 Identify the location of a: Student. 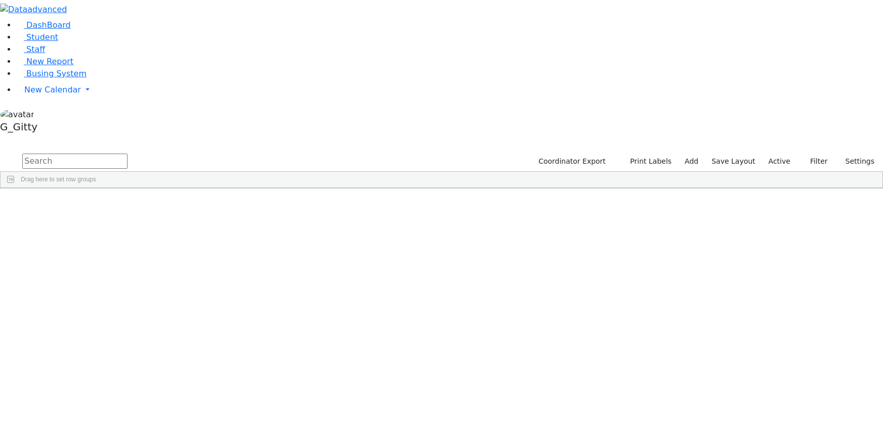
(37, 37).